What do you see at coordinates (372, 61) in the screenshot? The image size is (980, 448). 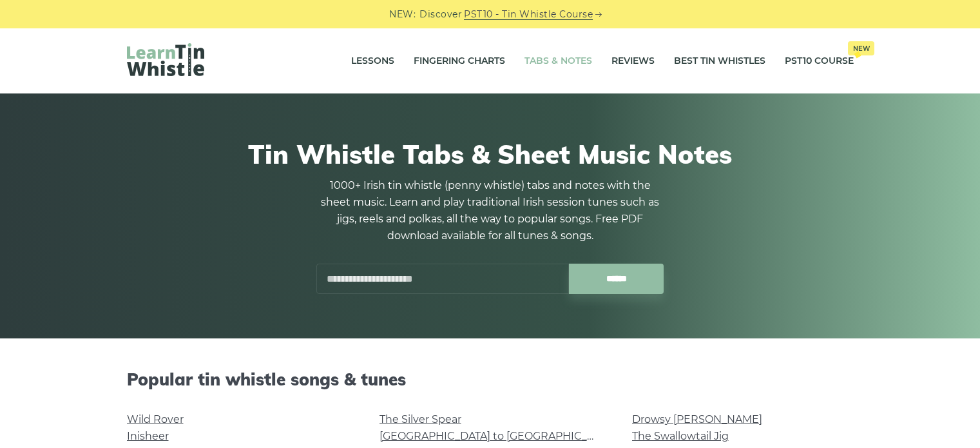 I see `a: Lessons` at bounding box center [372, 61].